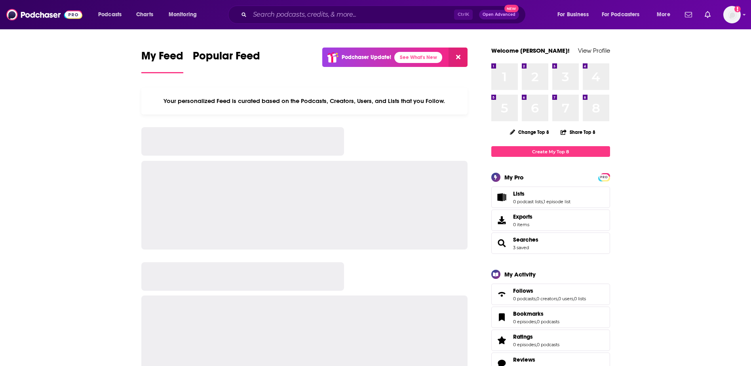  Describe the element at coordinates (536, 359) in the screenshot. I see `a: Reviews` at that location.